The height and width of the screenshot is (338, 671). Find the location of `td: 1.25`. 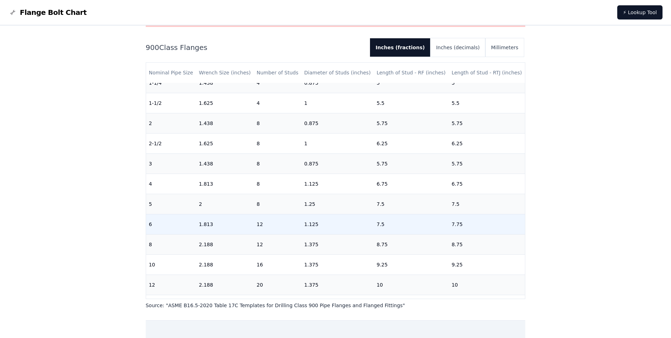

td: 1.25 is located at coordinates (338, 204).